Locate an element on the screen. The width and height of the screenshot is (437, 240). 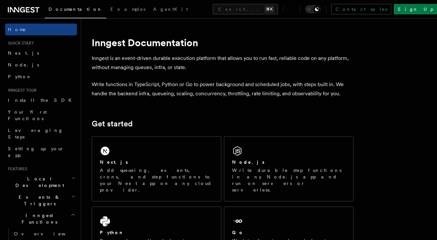
h1: Inngest Documentation is located at coordinates (223, 43).